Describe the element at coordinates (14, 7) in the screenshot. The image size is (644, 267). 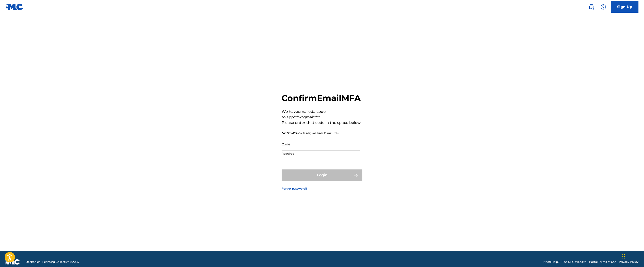
I see `img: MLC Logo` at that location.